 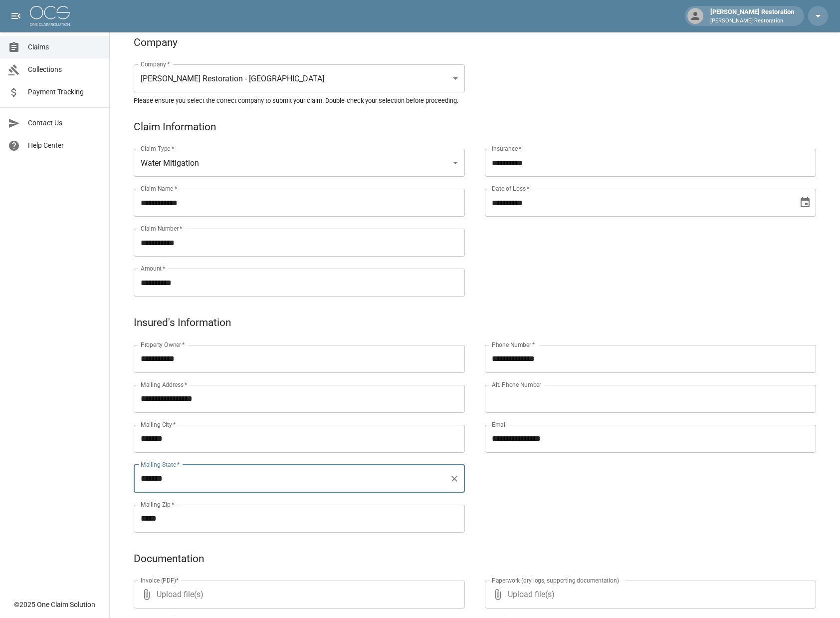 I want to click on label: Mailing State, so click(x=160, y=465).